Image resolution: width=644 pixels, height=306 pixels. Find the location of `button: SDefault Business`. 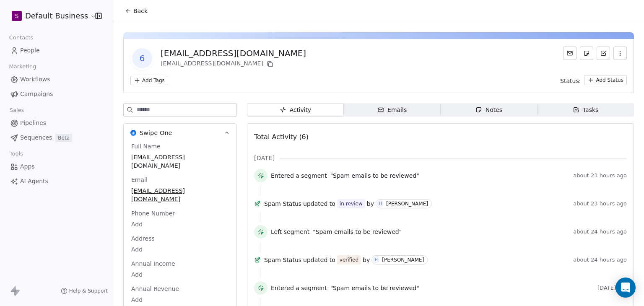

button: SDefault Business is located at coordinates (50, 16).